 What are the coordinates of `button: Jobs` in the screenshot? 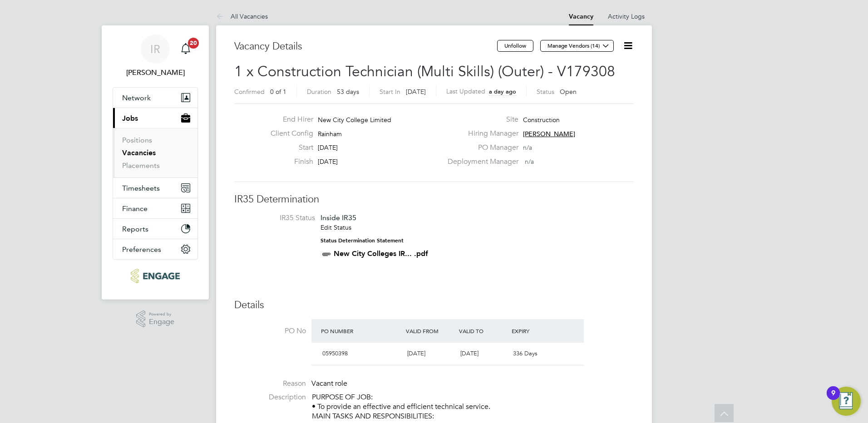 It's located at (156, 118).